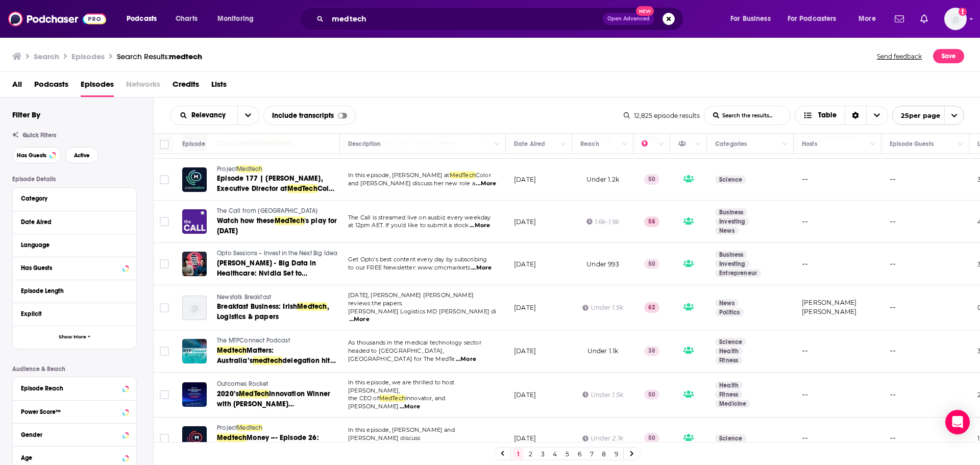 The image size is (980, 465). I want to click on span: Episodes, so click(97, 86).